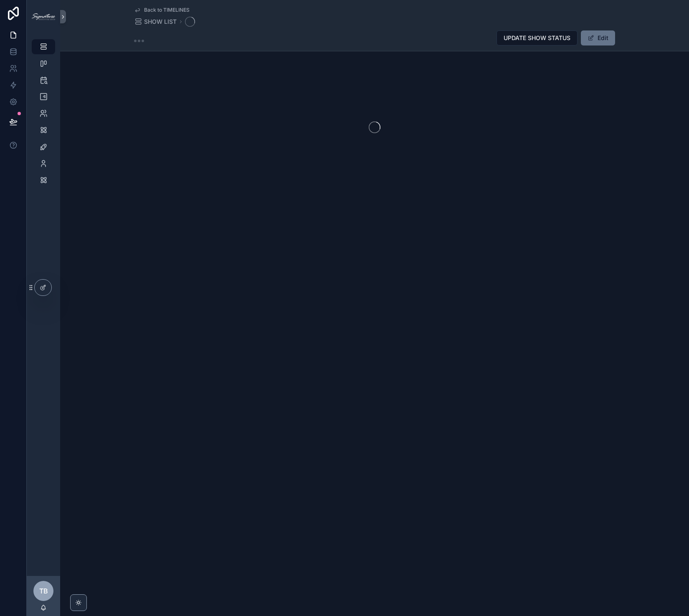 The height and width of the screenshot is (616, 689). Describe the element at coordinates (155, 22) in the screenshot. I see `a: SHOW LIST` at that location.